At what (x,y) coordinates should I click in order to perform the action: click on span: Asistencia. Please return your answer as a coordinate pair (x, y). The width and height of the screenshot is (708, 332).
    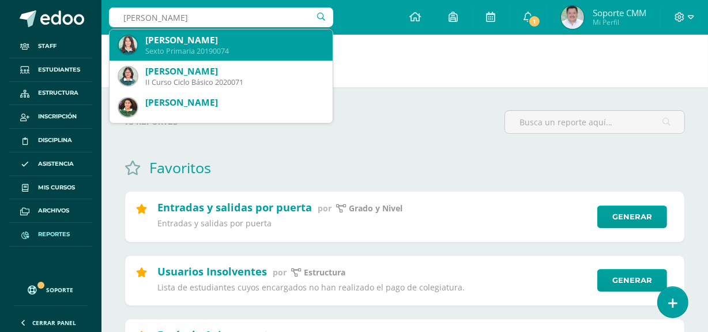
    Looking at the image, I should click on (56, 164).